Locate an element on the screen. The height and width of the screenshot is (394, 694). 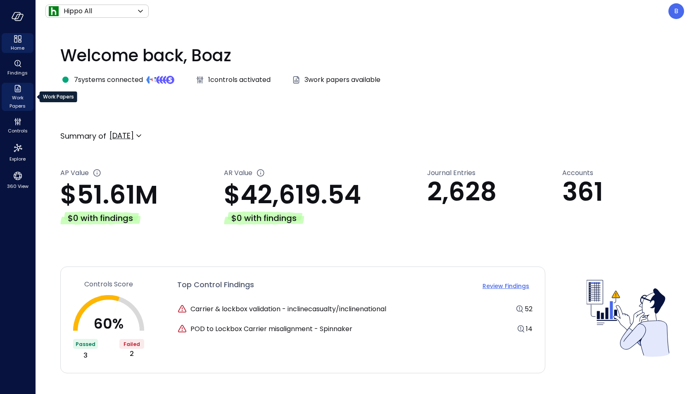
div: Boaz is located at coordinates (677, 11).